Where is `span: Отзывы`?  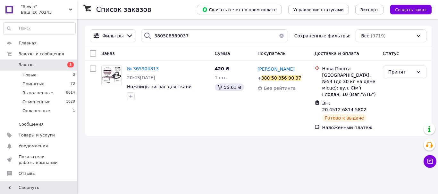 span: Отзывы is located at coordinates (27, 174).